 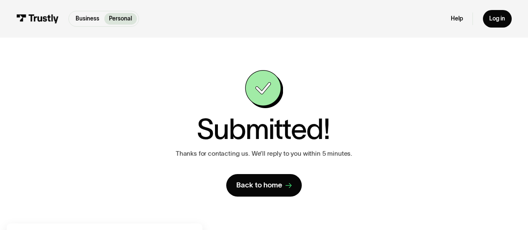 What do you see at coordinates (497, 18) in the screenshot?
I see `a: Log in` at bounding box center [497, 18].